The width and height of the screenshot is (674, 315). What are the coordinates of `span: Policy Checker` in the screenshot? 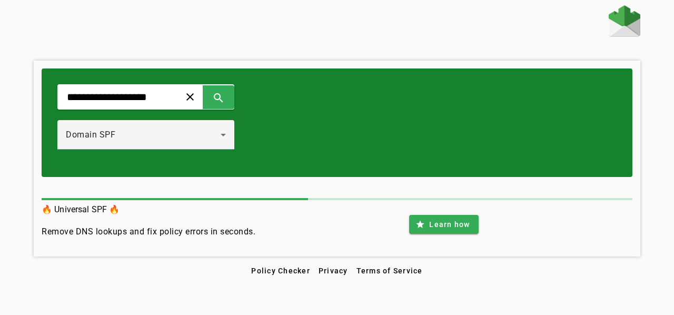 It's located at (281, 271).